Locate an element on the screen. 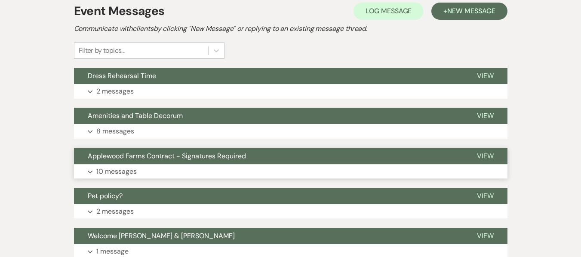 The width and height of the screenshot is (581, 257). button: +New Message is located at coordinates (469, 11).